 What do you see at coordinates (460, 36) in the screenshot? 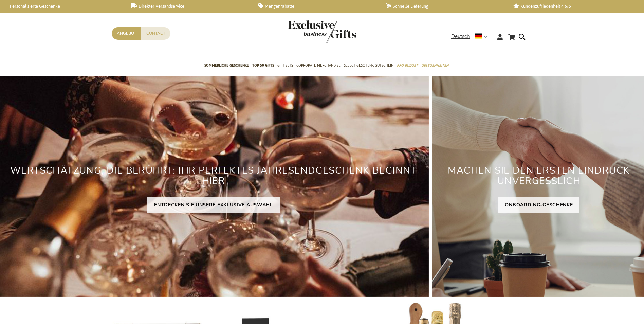
I see `span: Deutsch` at bounding box center [460, 36].